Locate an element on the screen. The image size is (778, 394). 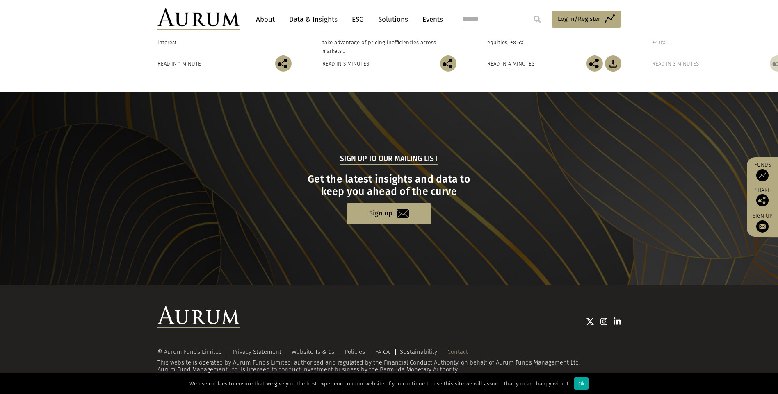
img: Instagram icon is located at coordinates (604, 322).